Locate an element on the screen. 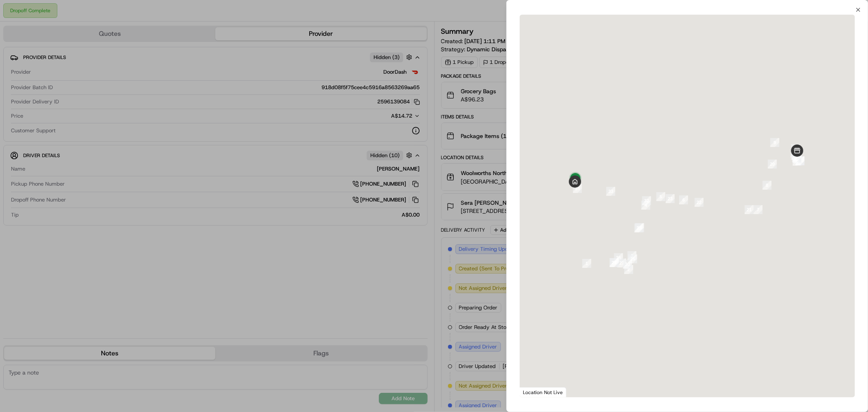 The height and width of the screenshot is (412, 868). div: 24 is located at coordinates (640, 228).